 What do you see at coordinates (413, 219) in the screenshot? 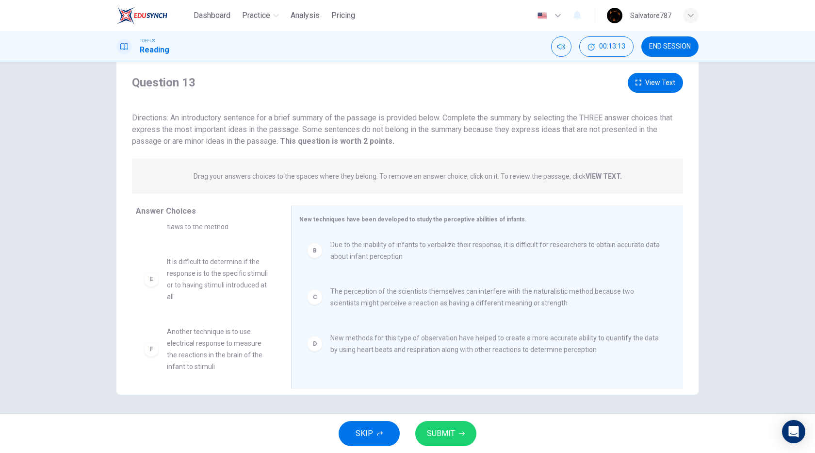
I see `span: New techniques have been developed to study the perceptive abilities of infants.` at bounding box center [413, 219].